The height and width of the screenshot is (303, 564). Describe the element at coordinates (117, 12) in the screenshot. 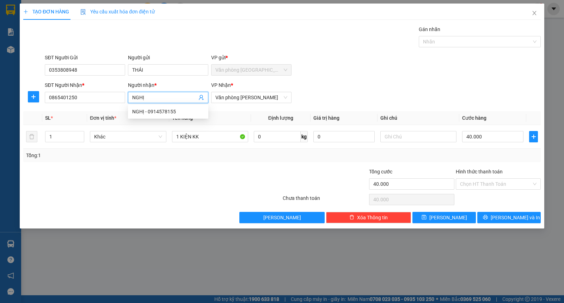

I see `span: Yêu cầu xuất hóa đơn điện tử` at that location.